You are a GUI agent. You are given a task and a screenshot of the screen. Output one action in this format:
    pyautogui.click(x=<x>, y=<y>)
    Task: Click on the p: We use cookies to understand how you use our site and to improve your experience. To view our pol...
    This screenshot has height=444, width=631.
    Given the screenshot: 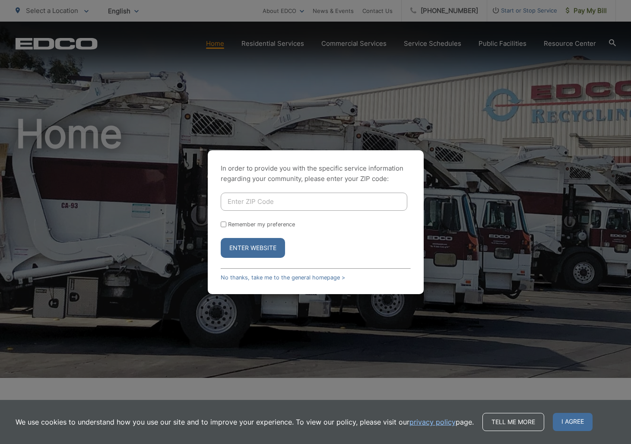 What is the action you would take?
    pyautogui.click(x=244, y=422)
    